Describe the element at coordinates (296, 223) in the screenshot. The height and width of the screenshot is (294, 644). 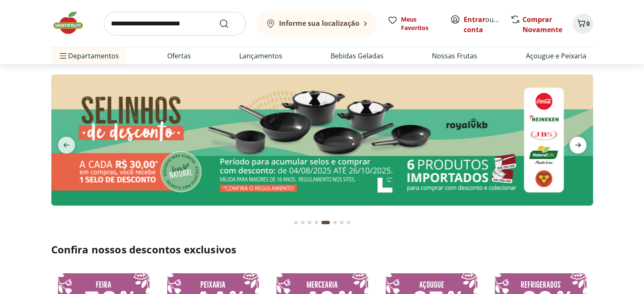
I see `button: Go to page 1 from fs-carousel` at that location.